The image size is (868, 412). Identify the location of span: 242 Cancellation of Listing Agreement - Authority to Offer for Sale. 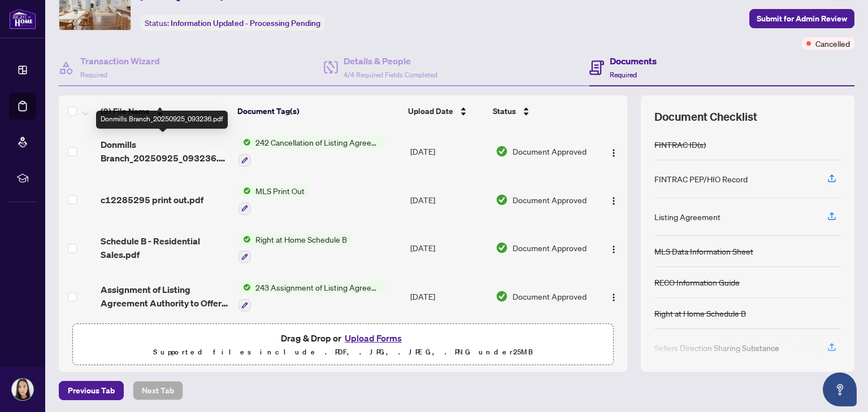
(317, 143).